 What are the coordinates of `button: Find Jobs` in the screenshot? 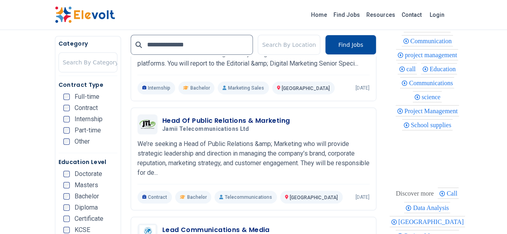 It's located at (350, 45).